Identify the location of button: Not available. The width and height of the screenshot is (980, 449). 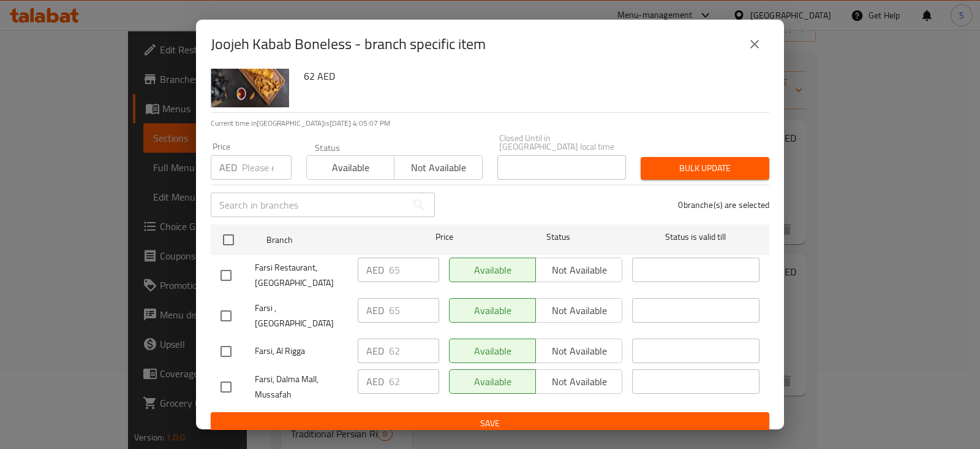
(438, 167).